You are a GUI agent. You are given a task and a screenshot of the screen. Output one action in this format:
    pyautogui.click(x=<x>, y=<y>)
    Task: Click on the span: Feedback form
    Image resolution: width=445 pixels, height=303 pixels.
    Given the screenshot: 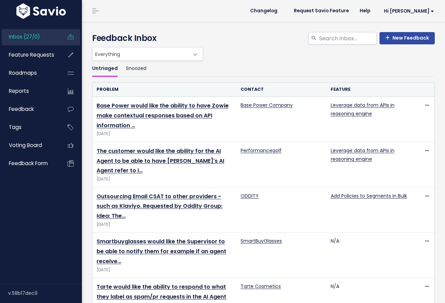 What is the action you would take?
    pyautogui.click(x=28, y=163)
    